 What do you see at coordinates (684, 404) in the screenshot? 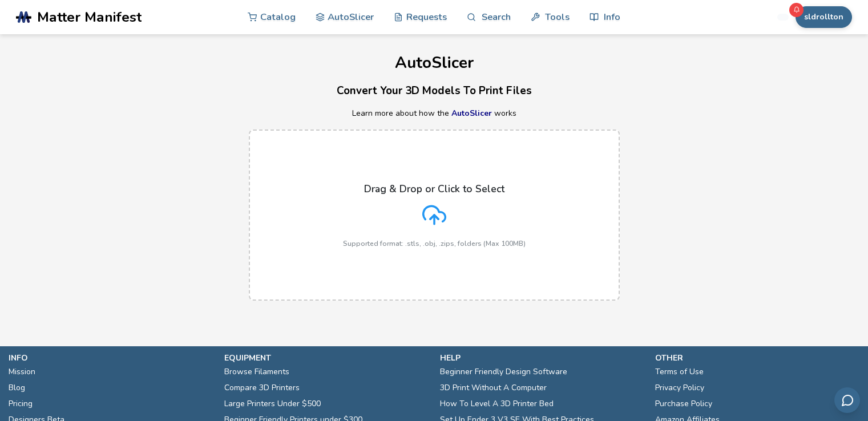
I see `a: Purchase Policy` at bounding box center [684, 404].